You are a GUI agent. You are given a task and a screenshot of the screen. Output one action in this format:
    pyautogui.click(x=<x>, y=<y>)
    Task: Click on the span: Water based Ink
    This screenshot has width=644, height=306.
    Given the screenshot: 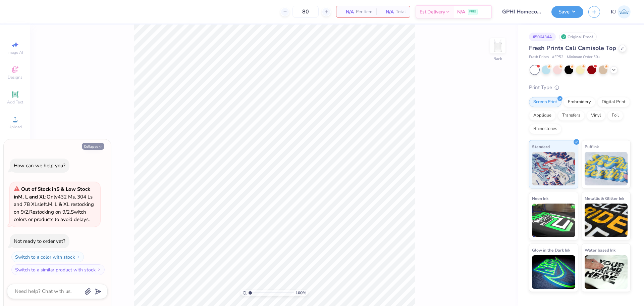 What is the action you would take?
    pyautogui.click(x=600, y=250)
    